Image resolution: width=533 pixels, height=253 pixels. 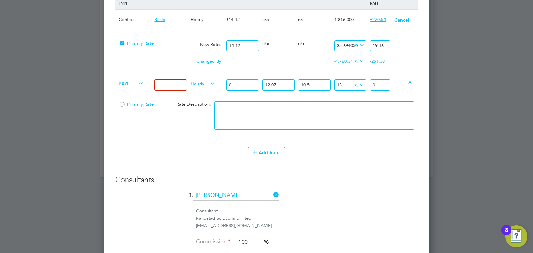 What do you see at coordinates (171, 61) in the screenshot?
I see `div: Changed By:` at bounding box center [171, 61].